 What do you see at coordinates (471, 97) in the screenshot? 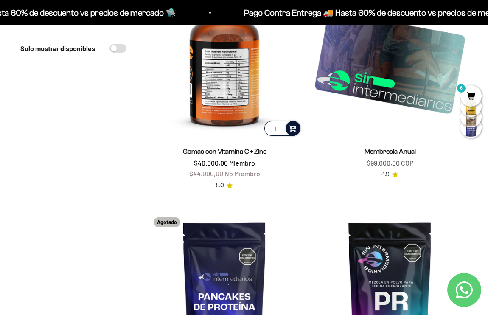
I see `a: 6` at bounding box center [471, 97].